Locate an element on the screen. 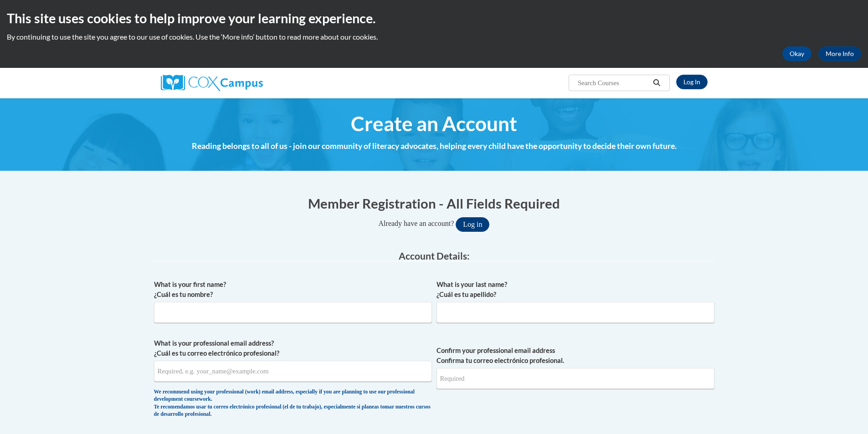 The height and width of the screenshot is (434, 868). label: Confirm your professional email address Confirma tu correo electrónico profesional. is located at coordinates (575, 355).